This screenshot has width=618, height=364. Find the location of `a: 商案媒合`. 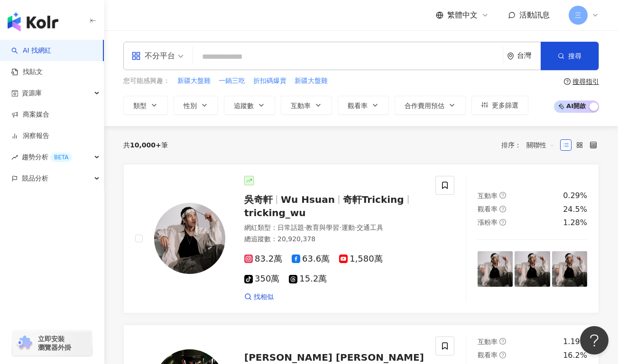

a: 商案媒合 is located at coordinates (30, 115).